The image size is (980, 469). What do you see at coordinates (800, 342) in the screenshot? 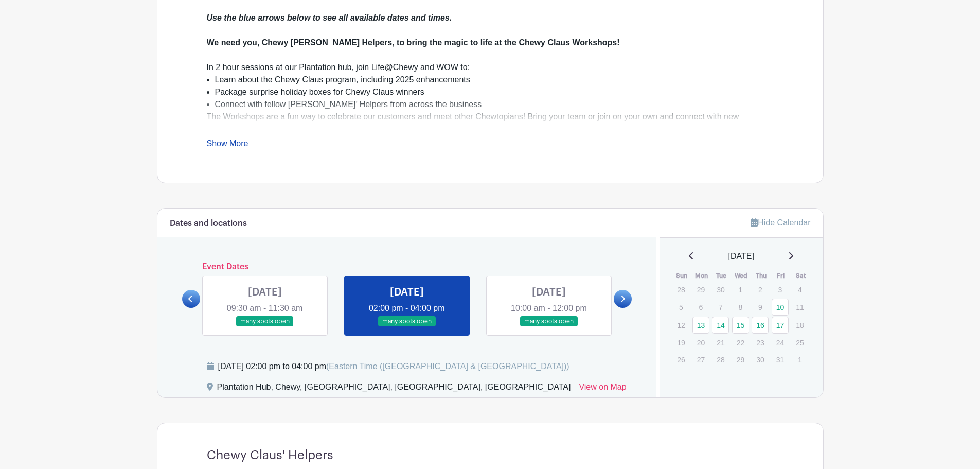
I see `p: 25` at bounding box center [800, 342].